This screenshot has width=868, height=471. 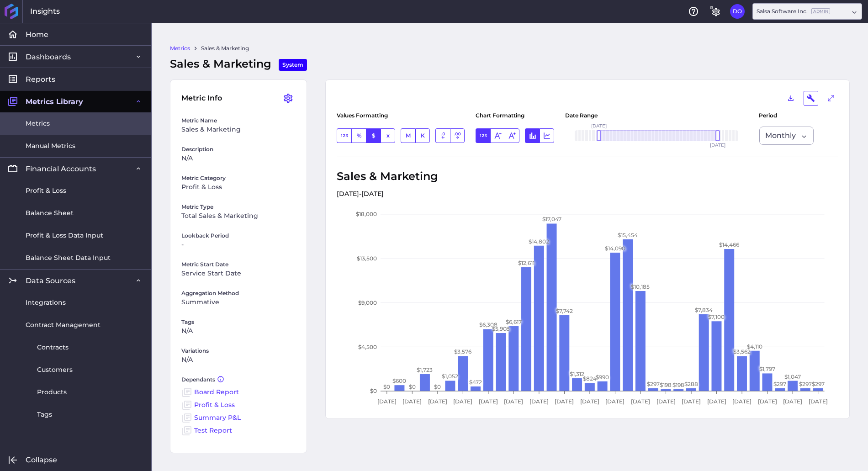 I want to click on tspan: $14,090, so click(x=615, y=248).